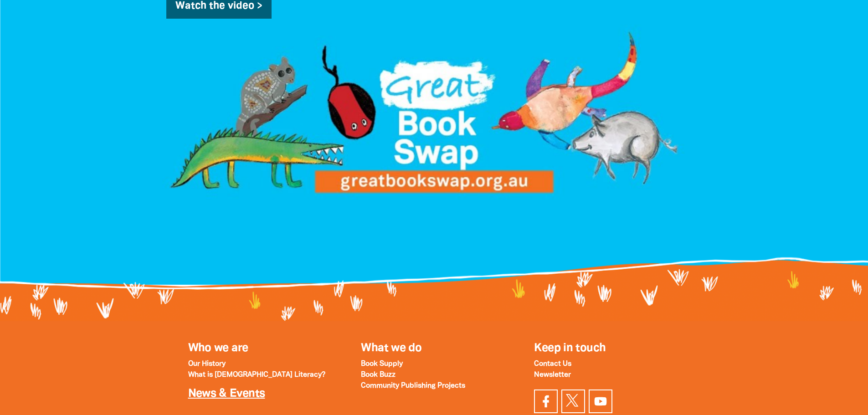 Image resolution: width=868 pixels, height=415 pixels. I want to click on a: Contact Us, so click(553, 364).